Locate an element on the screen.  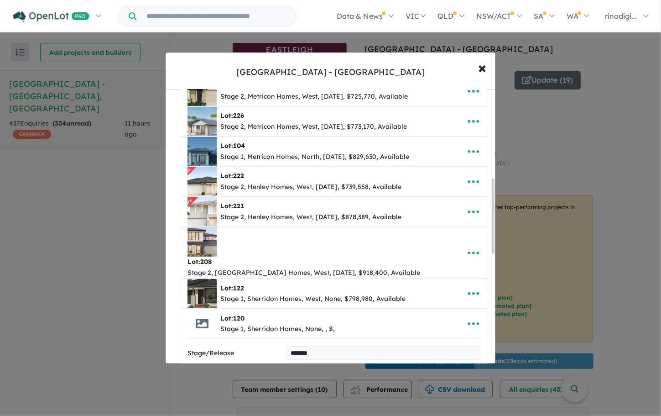
img: Openlot PRO Logo White is located at coordinates (51, 16).